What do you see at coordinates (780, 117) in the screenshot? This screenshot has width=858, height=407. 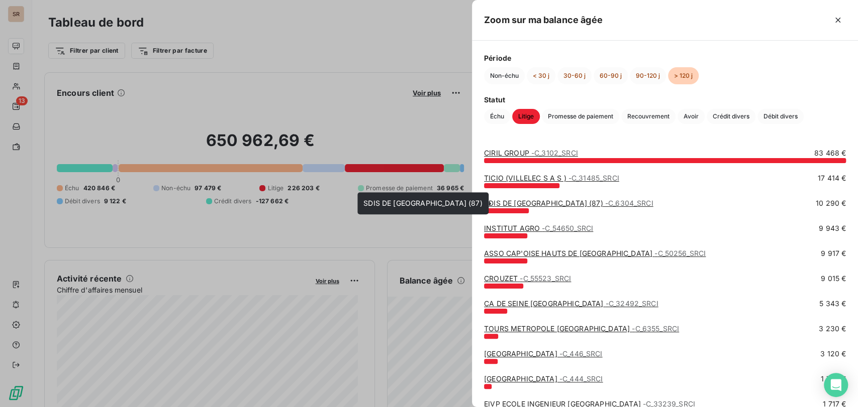 I see `button: Débit divers` at bounding box center [780, 117].